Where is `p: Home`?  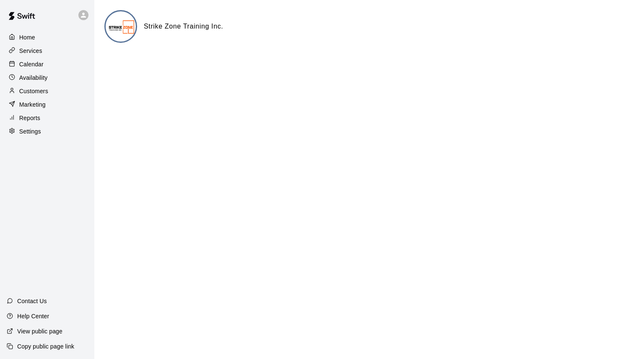 p: Home is located at coordinates (27, 37).